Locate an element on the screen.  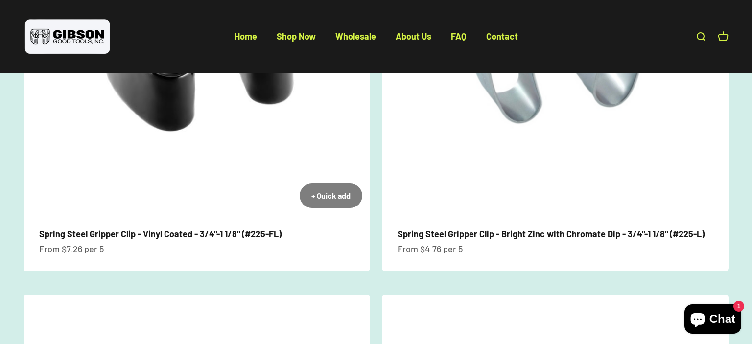
a: FAQ is located at coordinates (459, 36).